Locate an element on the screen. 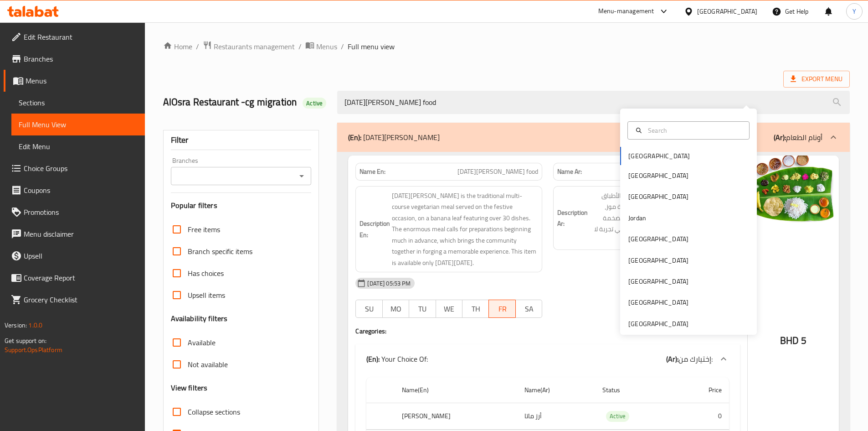  span: SA is located at coordinates (529, 308).